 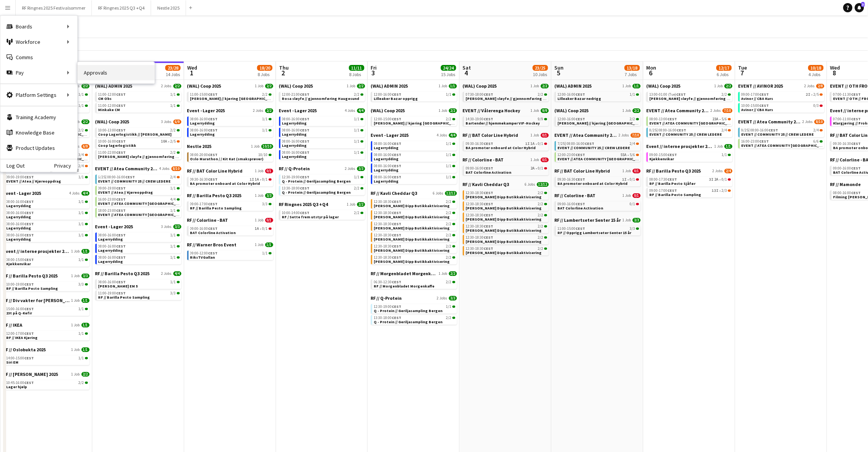 I want to click on span: 12:00-16:00, so click(x=572, y=119).